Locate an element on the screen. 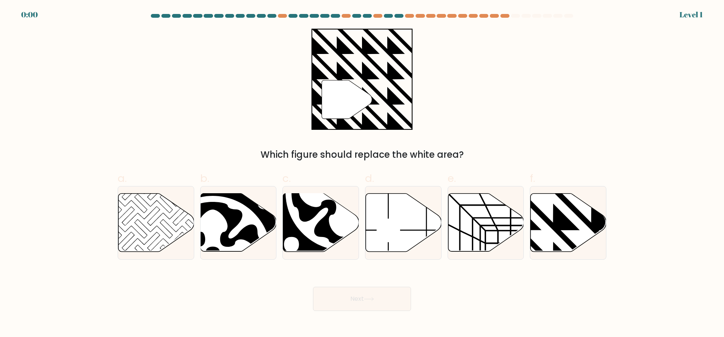 Image resolution: width=724 pixels, height=337 pixels. span: a. is located at coordinates (122, 178).